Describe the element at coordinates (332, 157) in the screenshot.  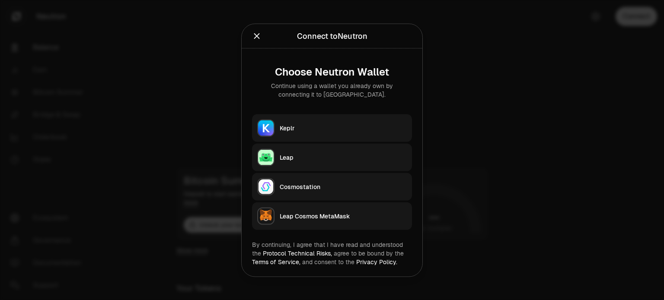
I see `button: LeapLeap` at that location.